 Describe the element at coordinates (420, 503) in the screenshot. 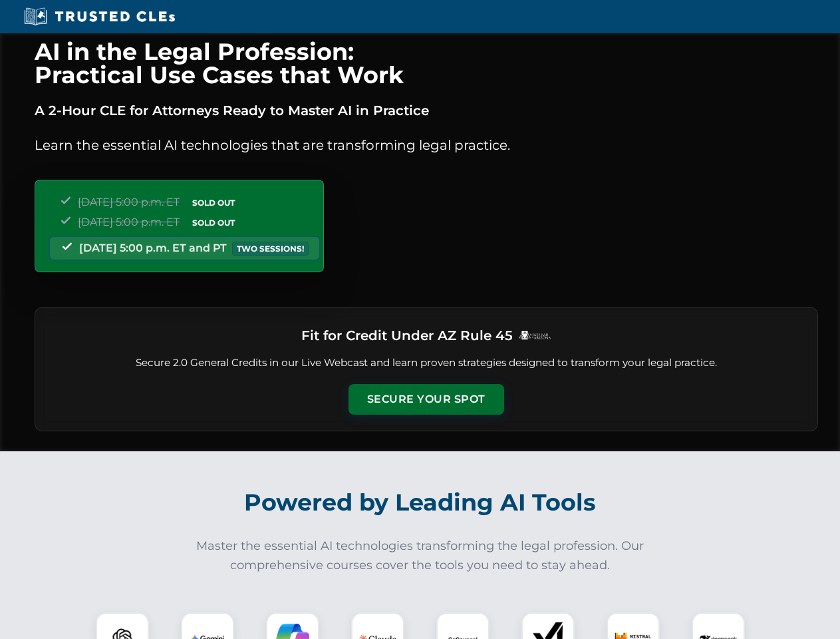

I see `h2: Powered by Leading AI Tools` at that location.